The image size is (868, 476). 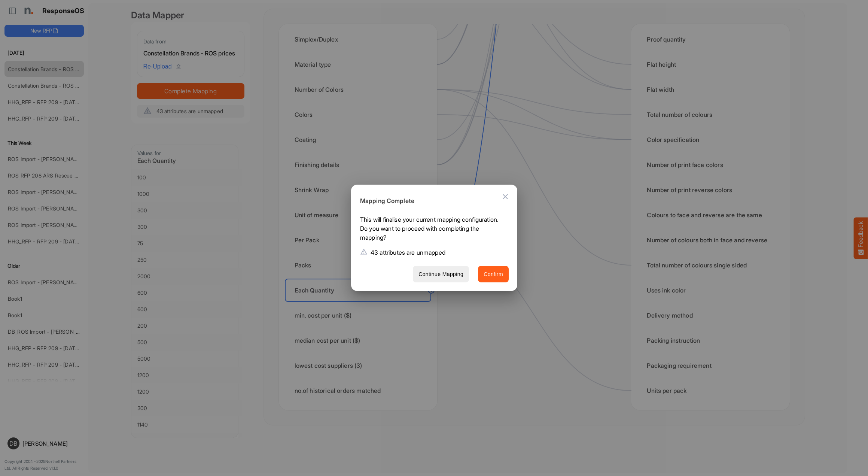 What do you see at coordinates (441, 274) in the screenshot?
I see `button: Continue Mapping` at bounding box center [441, 274].